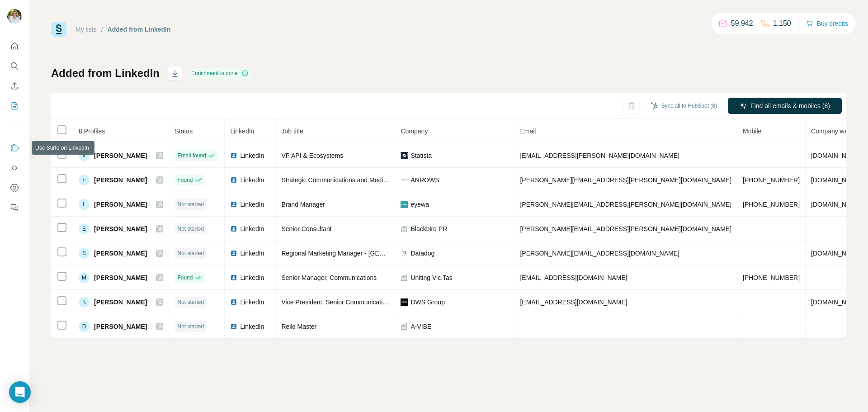  I want to click on button: Dashboard, so click(15, 188).